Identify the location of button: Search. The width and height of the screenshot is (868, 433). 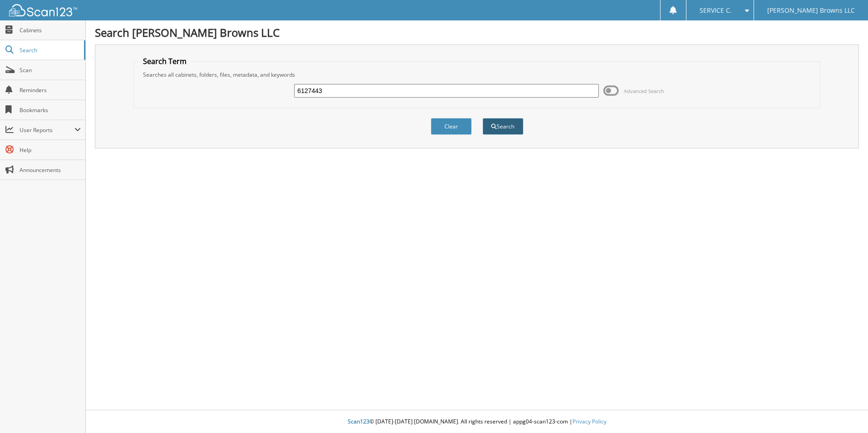
(503, 126).